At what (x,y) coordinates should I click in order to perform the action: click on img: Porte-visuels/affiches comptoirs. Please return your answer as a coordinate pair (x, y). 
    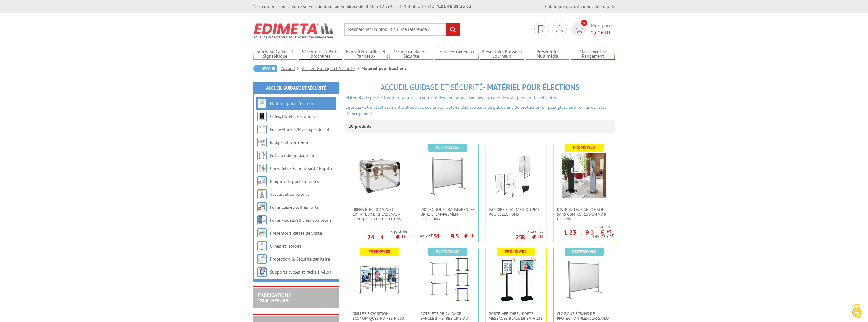
    Looking at the image, I should click on (262, 220).